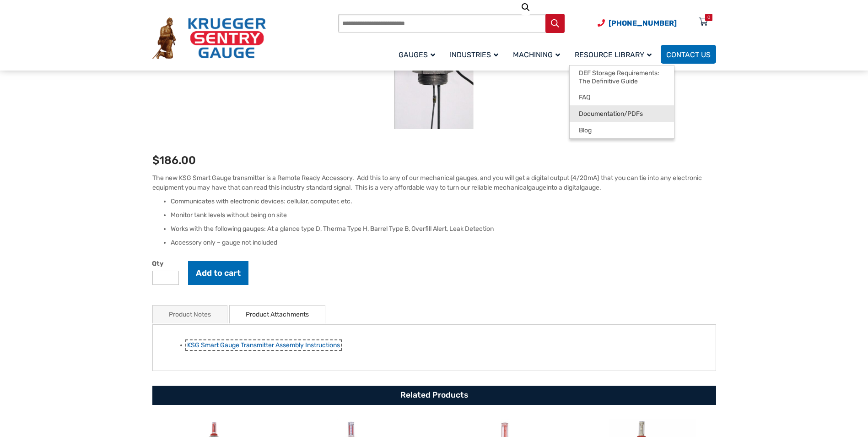 This screenshot has width=868, height=437. I want to click on a: Machining, so click(538, 54).